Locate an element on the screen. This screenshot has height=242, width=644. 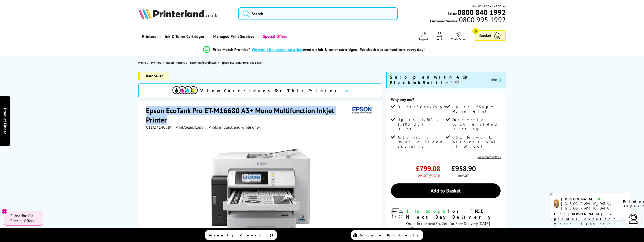
button: promo-description is located at coordinates (496, 79).